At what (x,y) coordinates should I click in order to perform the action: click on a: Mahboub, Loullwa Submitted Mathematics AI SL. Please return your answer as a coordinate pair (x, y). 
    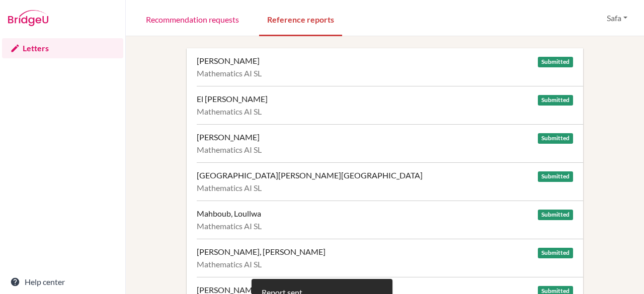
    Looking at the image, I should click on (390, 220).